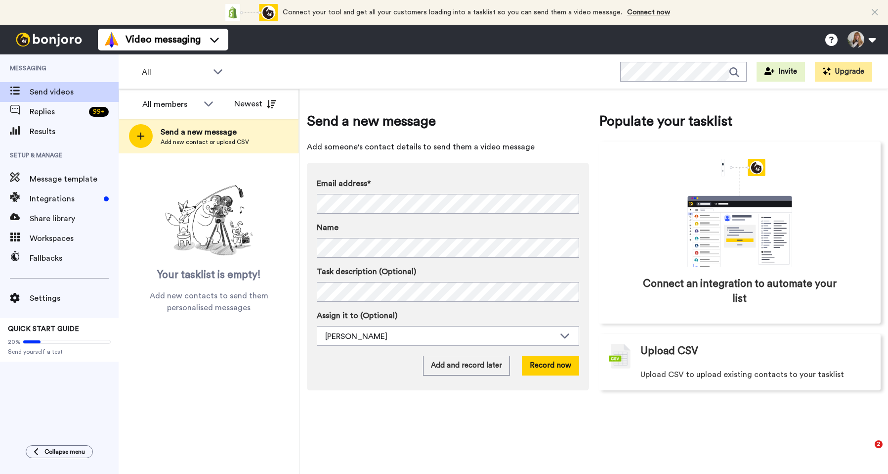  What do you see at coordinates (740, 291) in the screenshot?
I see `span: Connect an integration to automate your list` at bounding box center [740, 291].